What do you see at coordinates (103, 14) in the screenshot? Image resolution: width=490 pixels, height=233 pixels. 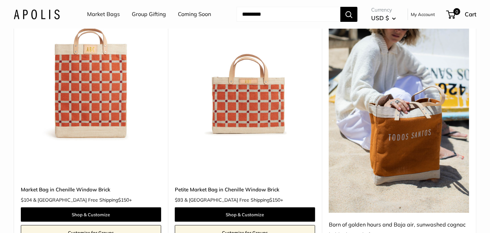 I see `a: Market Bags` at bounding box center [103, 14].